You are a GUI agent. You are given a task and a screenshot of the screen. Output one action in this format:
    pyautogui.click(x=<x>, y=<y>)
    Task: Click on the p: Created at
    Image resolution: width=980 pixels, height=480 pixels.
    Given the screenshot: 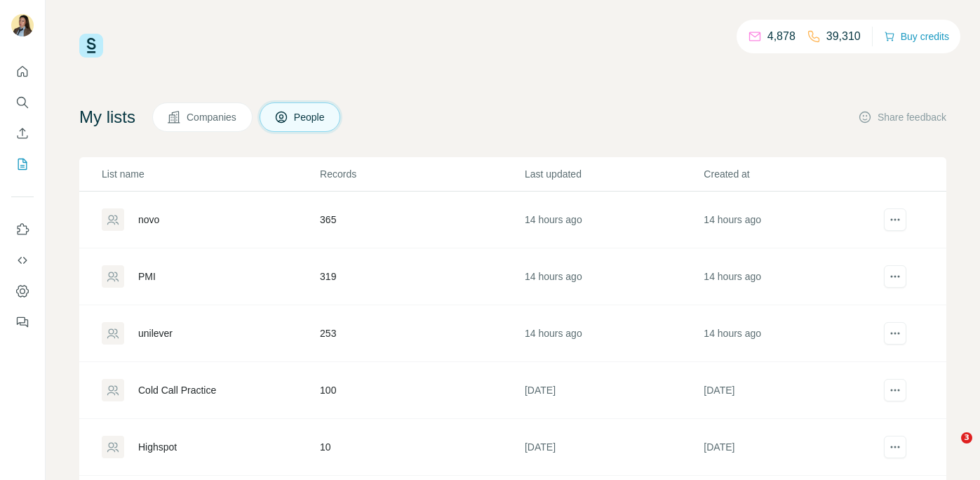 What is the action you would take?
    pyautogui.click(x=792, y=174)
    